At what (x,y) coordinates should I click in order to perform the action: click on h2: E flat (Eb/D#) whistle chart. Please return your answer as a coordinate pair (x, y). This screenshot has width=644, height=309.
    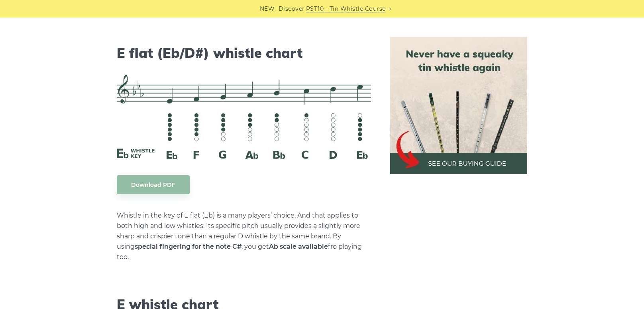
    Looking at the image, I should click on (244, 53).